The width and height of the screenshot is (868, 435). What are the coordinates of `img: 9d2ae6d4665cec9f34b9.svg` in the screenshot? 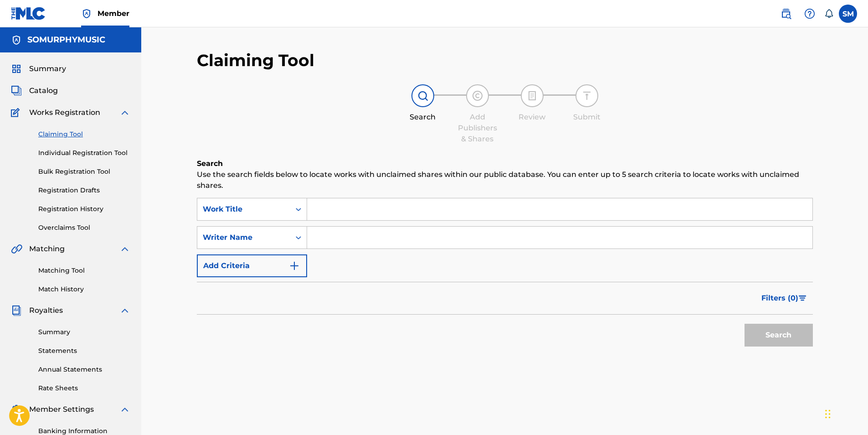 It's located at (294, 265).